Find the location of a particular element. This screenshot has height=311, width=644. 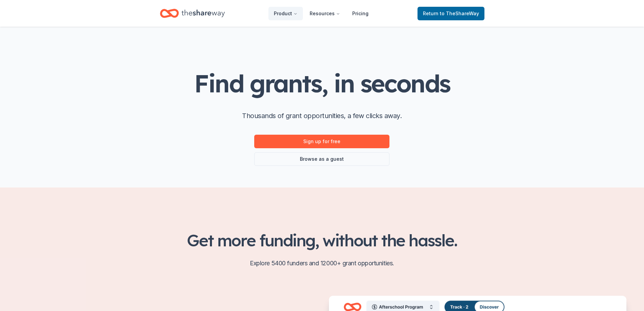

nav: Main is located at coordinates (321, 13).